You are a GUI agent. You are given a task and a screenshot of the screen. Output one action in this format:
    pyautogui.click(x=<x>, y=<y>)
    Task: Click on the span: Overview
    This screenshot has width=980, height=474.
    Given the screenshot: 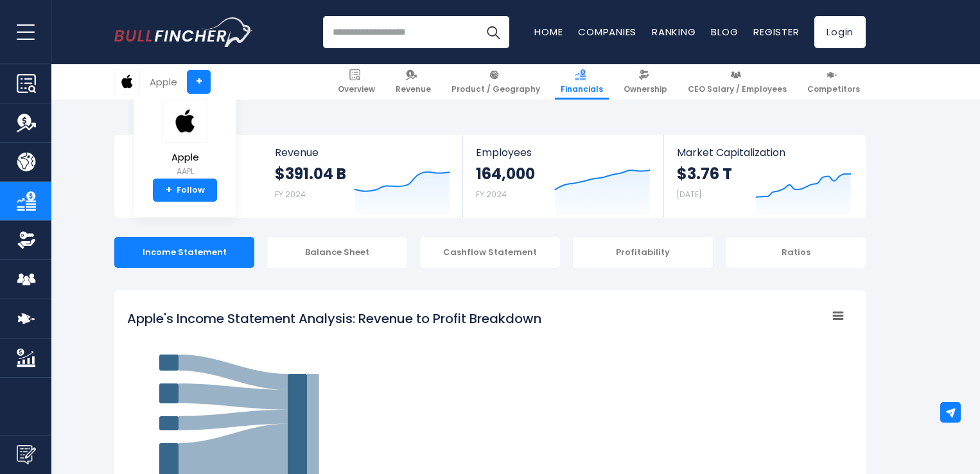 What is the action you would take?
    pyautogui.click(x=356, y=89)
    